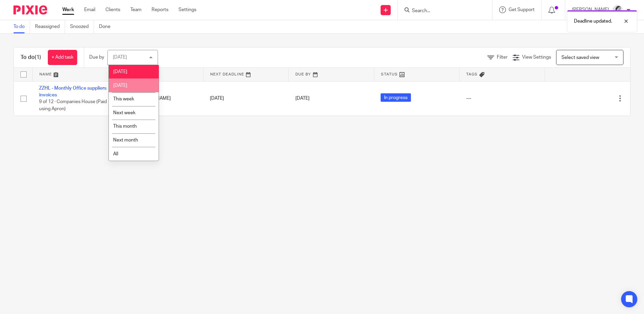 The width and height of the screenshot is (644, 314). I want to click on span: (1), so click(38, 58).